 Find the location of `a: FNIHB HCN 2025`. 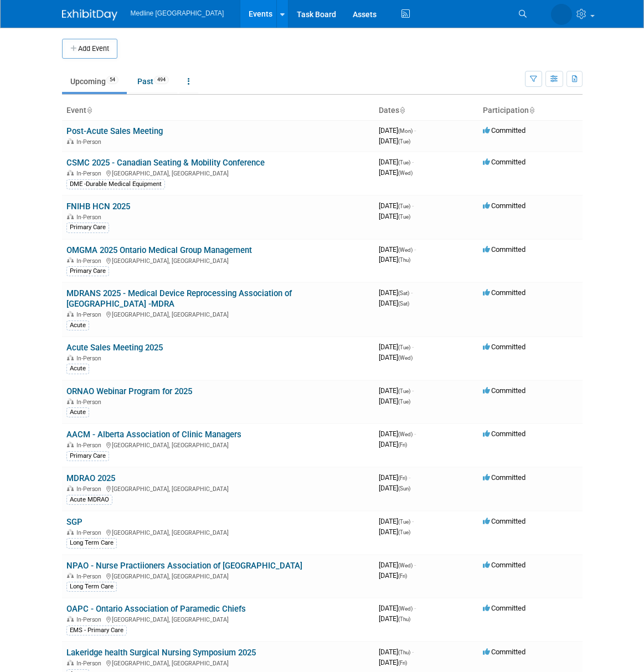

a: FNIHB HCN 2025 is located at coordinates (98, 206).